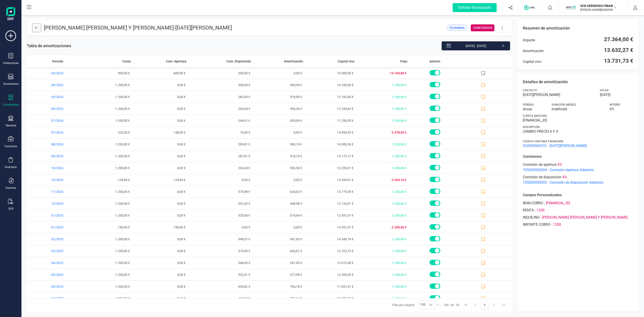 This screenshot has height=317, width=644. I want to click on span: 1200, so click(557, 225).